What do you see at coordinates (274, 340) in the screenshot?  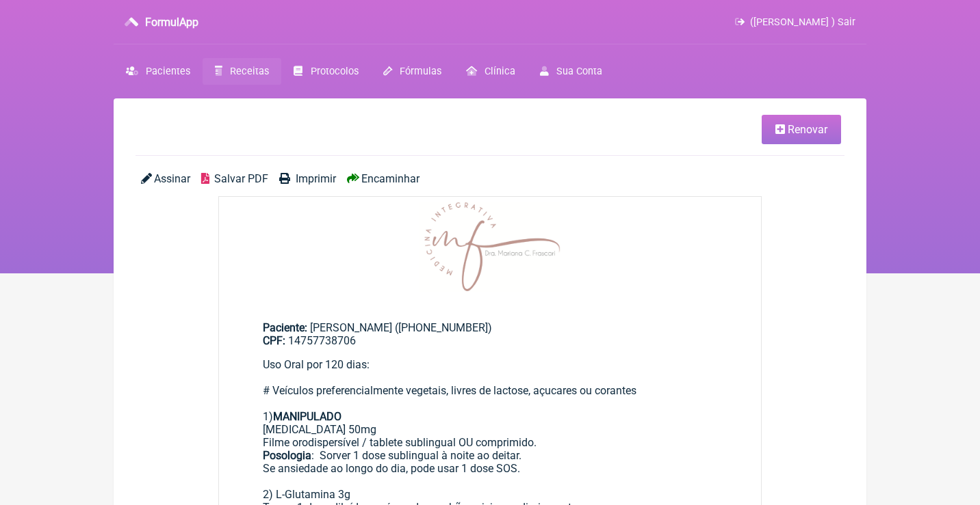 I see `span: CPF:` at bounding box center [274, 340].